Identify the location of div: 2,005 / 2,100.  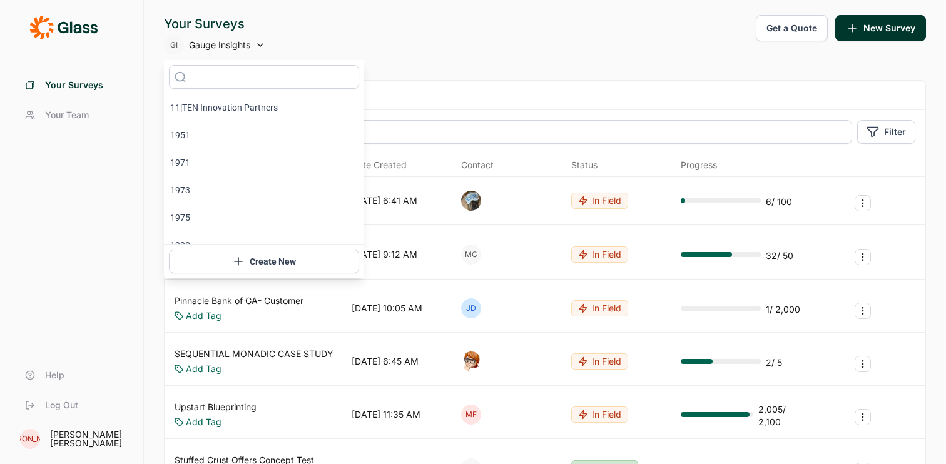
(782, 416).